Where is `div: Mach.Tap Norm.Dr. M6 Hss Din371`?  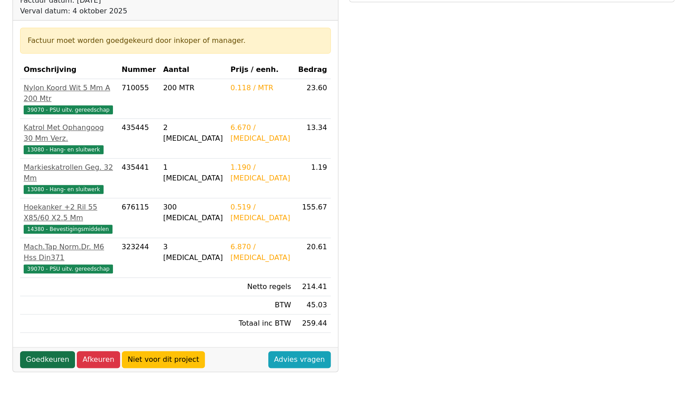
div: Mach.Tap Norm.Dr. M6 Hss Din371 is located at coordinates (69, 252).